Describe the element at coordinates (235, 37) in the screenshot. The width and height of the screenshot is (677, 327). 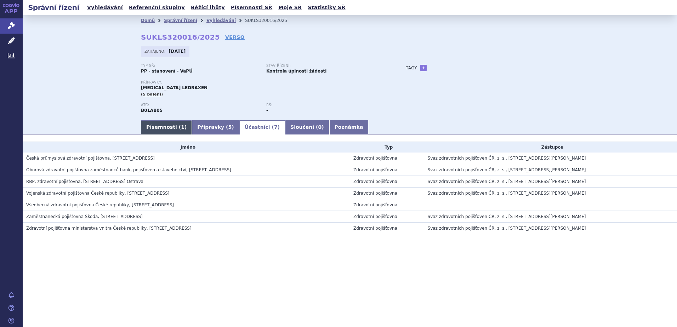
I see `a: VERSO` at that location.